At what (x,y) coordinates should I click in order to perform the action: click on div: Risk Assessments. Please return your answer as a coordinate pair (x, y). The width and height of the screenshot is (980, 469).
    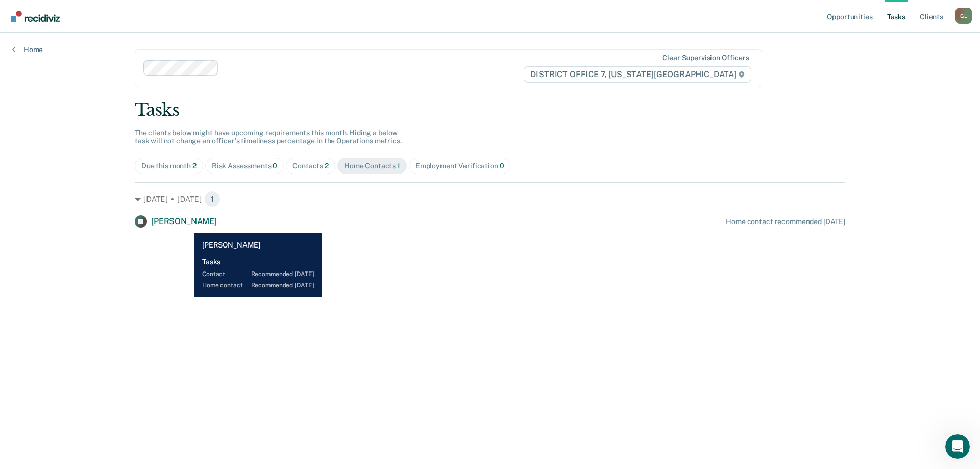
    Looking at the image, I should click on (245, 166).